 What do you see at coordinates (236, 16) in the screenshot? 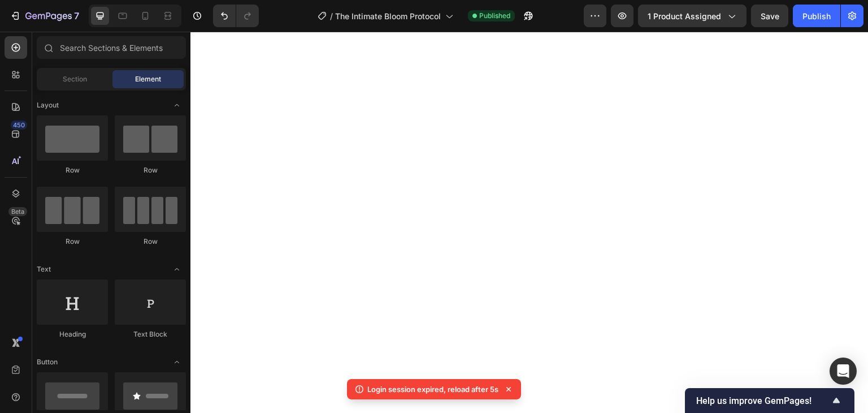
I see `div: Undo/Redo` at bounding box center [236, 16].